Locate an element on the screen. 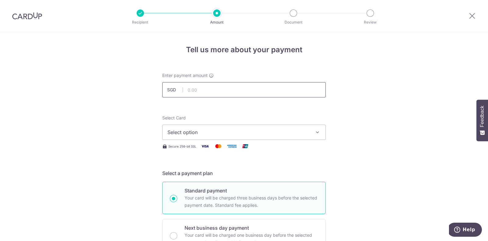  button: Feedback - Show survey is located at coordinates (482, 120).